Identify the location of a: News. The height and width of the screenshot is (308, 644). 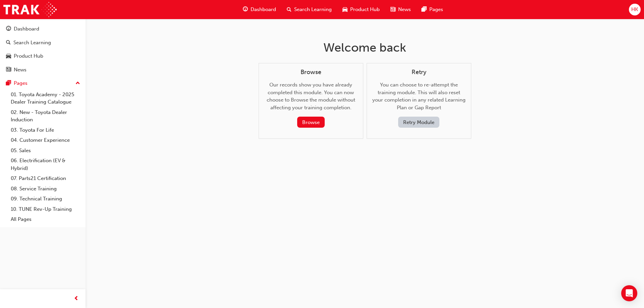
(43, 69).